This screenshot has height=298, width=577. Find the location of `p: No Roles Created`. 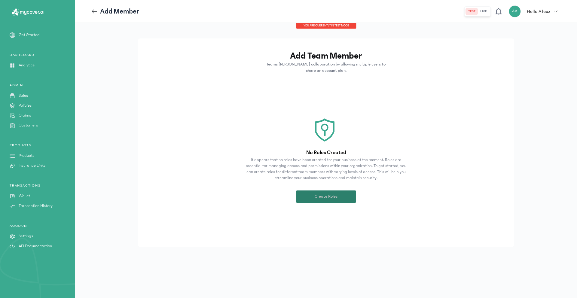

p: No Roles Created is located at coordinates (326, 153).